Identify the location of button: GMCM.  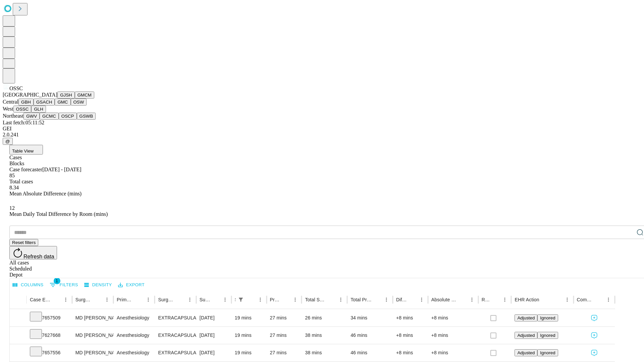
(85, 95).